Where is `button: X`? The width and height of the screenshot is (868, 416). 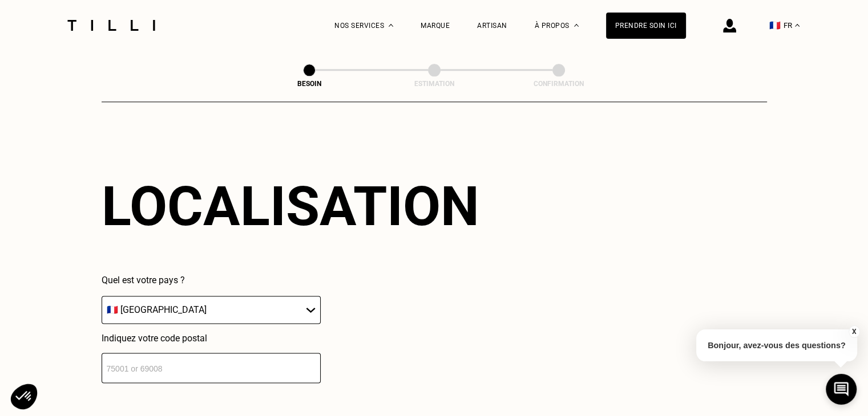 button: X is located at coordinates (854, 332).